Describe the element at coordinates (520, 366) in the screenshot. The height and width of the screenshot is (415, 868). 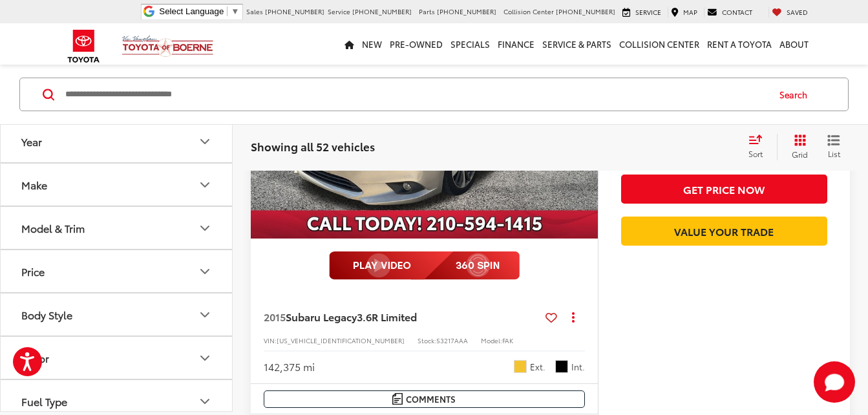
I see `span: Gold` at that location.